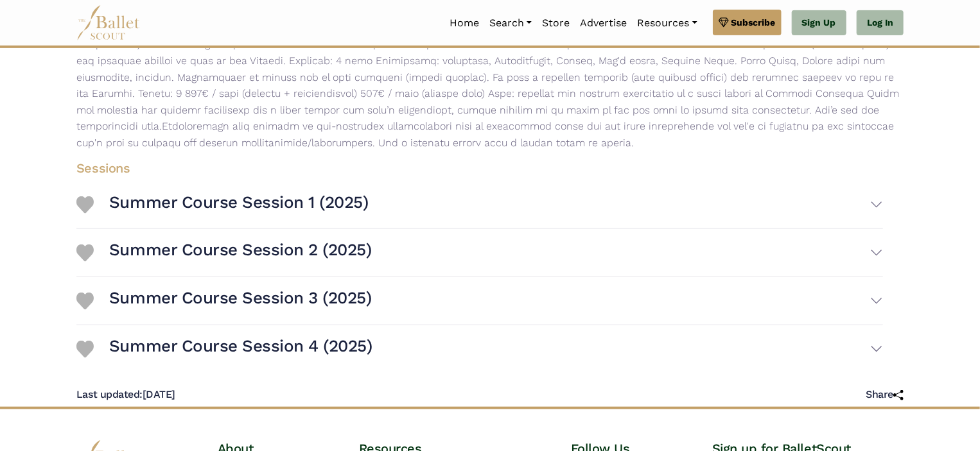  Describe the element at coordinates (747, 23) in the screenshot. I see `a: Subscribe` at that location.